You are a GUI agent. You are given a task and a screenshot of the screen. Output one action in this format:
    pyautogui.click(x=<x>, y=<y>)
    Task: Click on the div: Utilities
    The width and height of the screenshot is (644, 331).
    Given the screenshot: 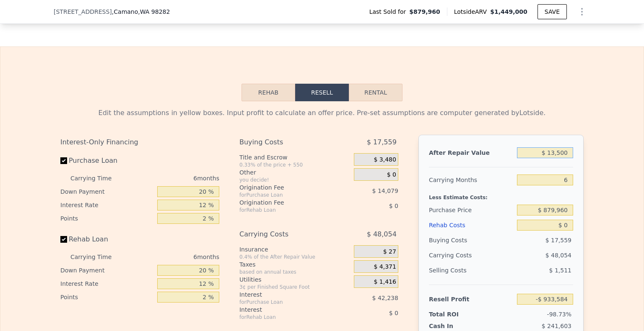 What is the action you would take?
    pyautogui.click(x=295, y=279)
    